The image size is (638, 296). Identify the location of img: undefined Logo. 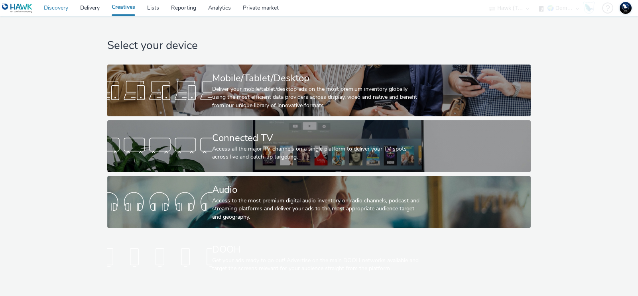
(17, 8).